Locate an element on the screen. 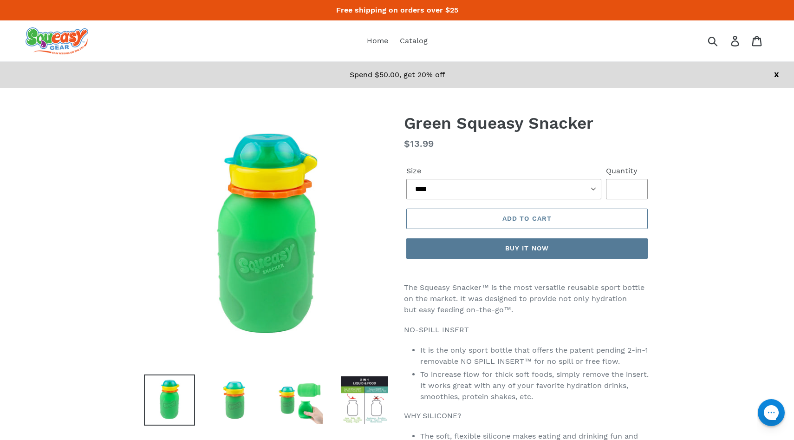 Image resolution: width=794 pixels, height=440 pixels. p: The Squeasy Snacker™ is the most versatile reusable sport bottle on the market. It was designed t... is located at coordinates (527, 298).